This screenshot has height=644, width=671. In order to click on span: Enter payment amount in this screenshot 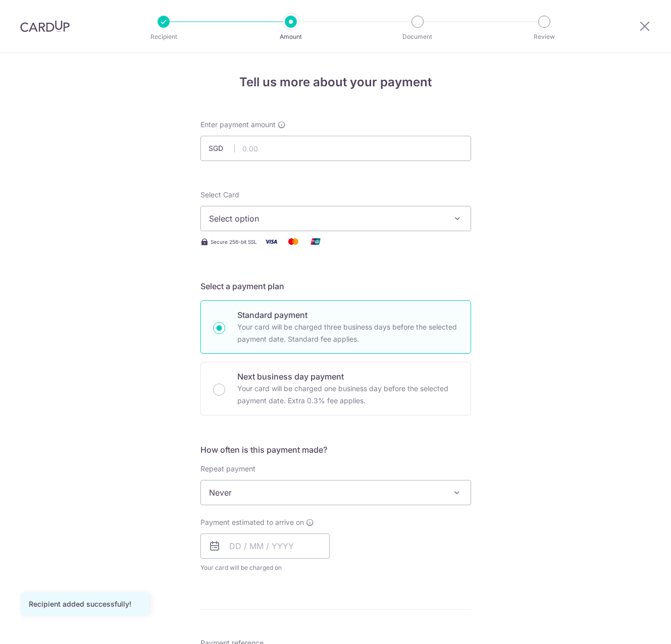, I will do `click(238, 125)`.